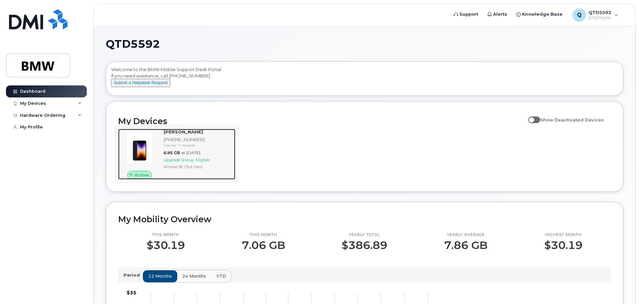  I want to click on p: 7.06 GB, so click(263, 245).